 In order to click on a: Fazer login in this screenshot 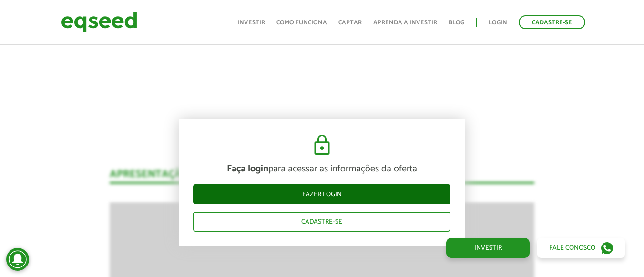, I will do `click(322, 194)`.